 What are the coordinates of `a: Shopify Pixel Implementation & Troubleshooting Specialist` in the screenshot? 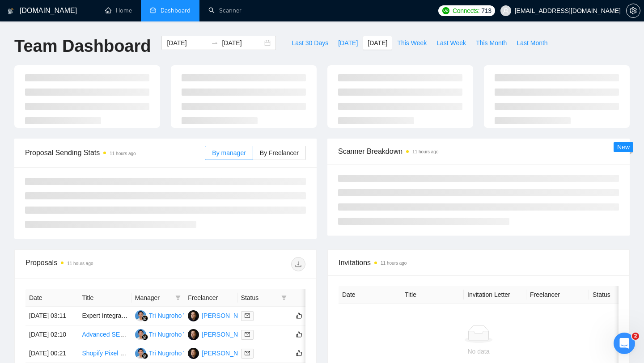 It's located at (162, 353).